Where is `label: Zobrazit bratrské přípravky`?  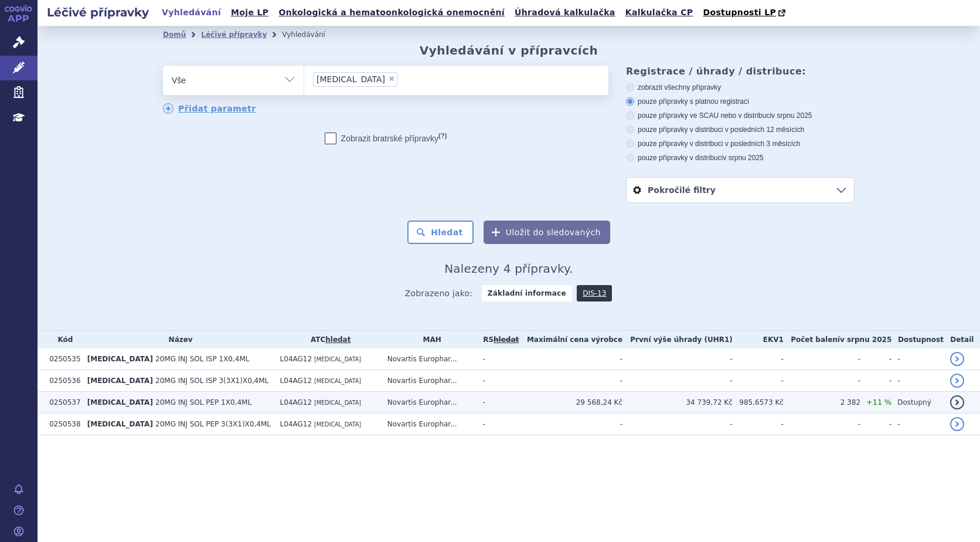
label: Zobrazit bratrské přípravky is located at coordinates (386, 139).